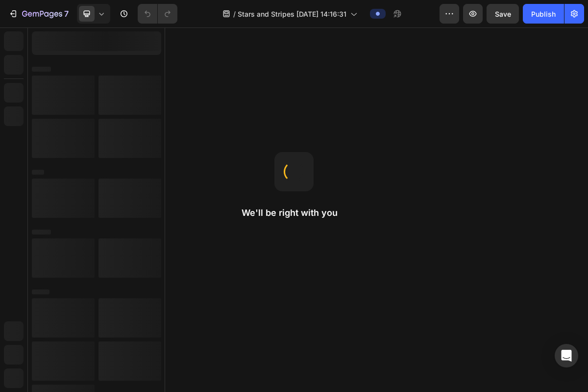 The image size is (588, 392). Describe the element at coordinates (503, 14) in the screenshot. I see `button: Save` at that location.